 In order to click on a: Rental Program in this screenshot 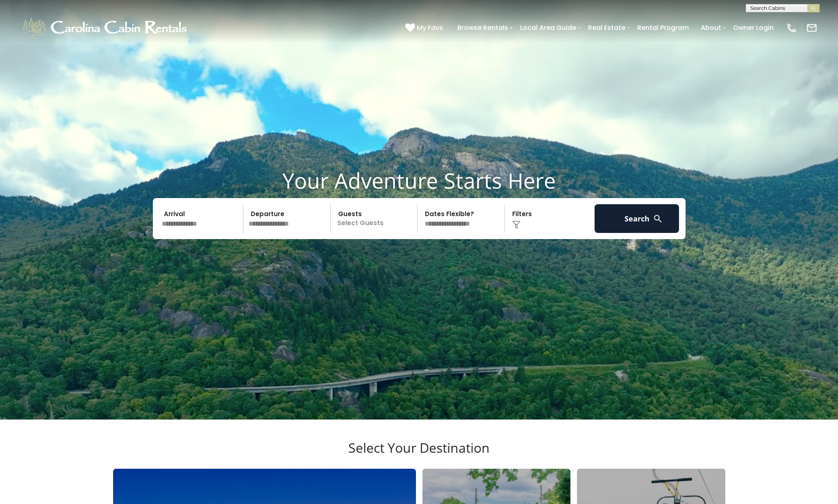, I will do `click(663, 27)`.